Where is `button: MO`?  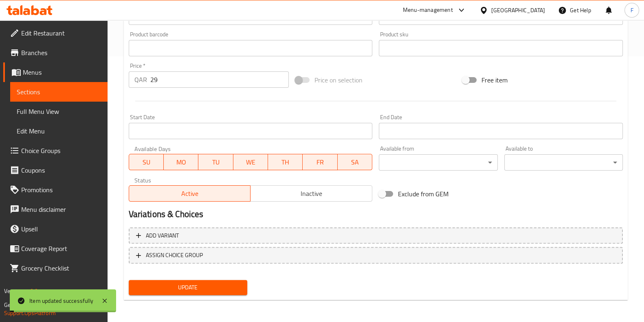 button: MO is located at coordinates (181, 162).